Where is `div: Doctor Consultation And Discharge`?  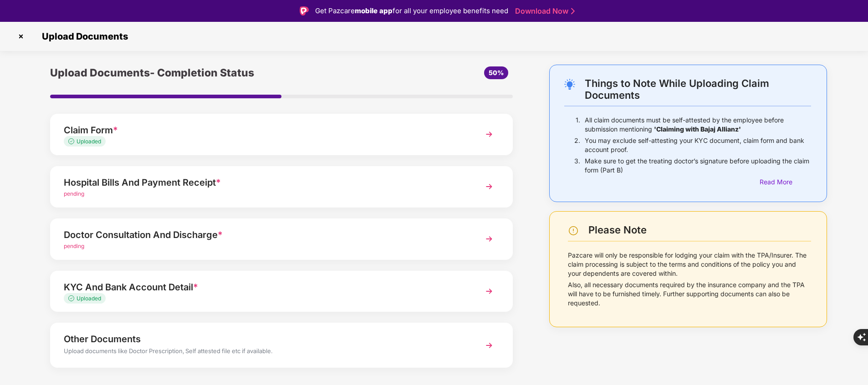 div: Doctor Consultation And Discharge is located at coordinates (263, 235).